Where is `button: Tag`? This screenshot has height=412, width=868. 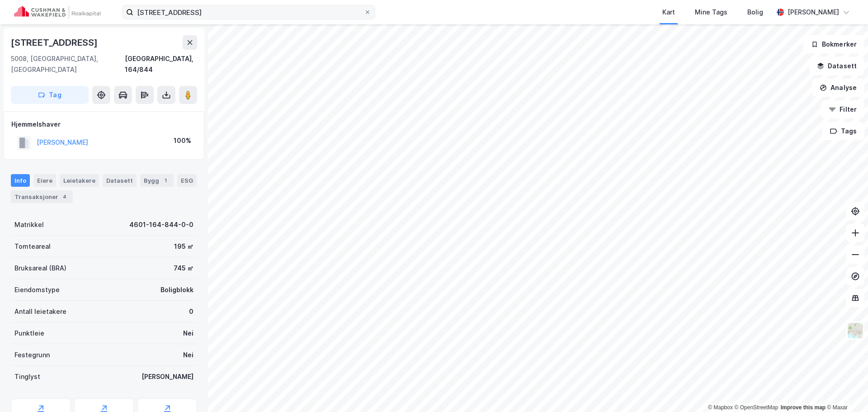 button: Tag is located at coordinates (49, 95).